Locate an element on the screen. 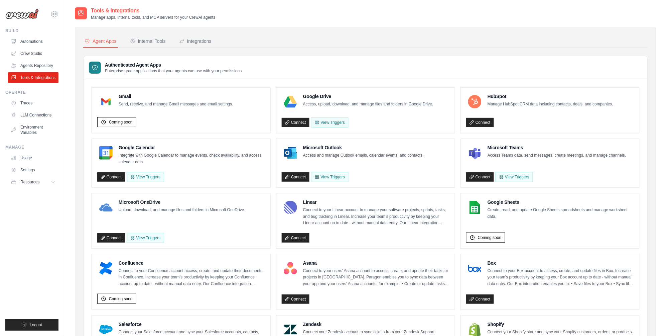 The width and height of the screenshot is (667, 336). div: Internal Tools is located at coordinates (148, 41).